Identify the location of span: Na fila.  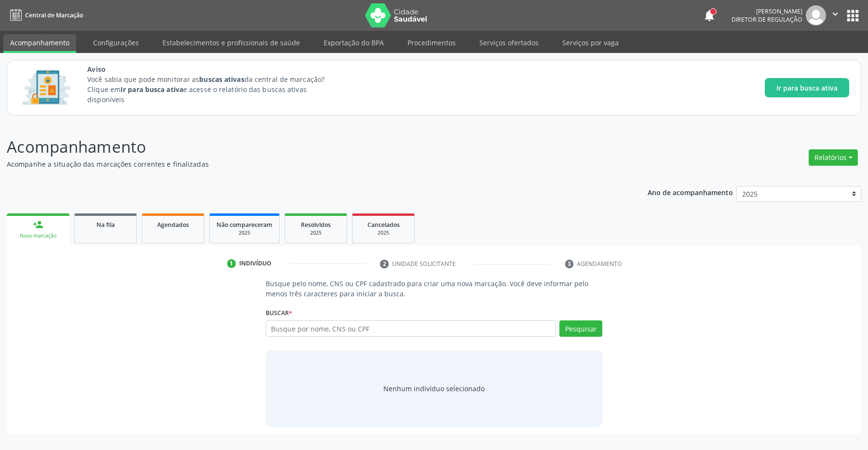
(105, 225).